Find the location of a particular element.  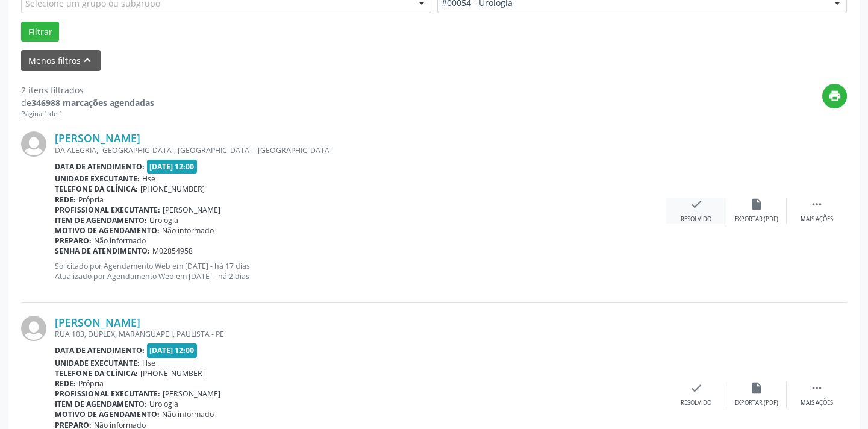

i: print is located at coordinates (835, 96).